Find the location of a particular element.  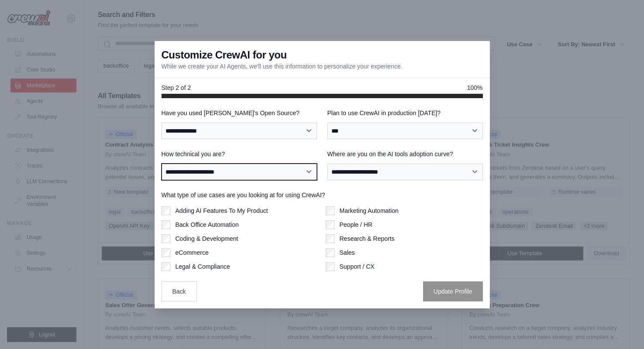

label: What type of use cases are you looking at for using CrewAI? is located at coordinates (322, 195).